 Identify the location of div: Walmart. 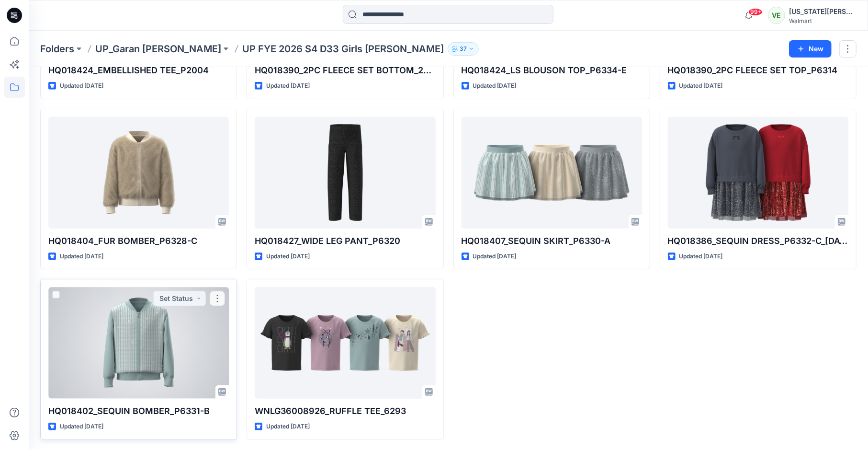
(822, 21).